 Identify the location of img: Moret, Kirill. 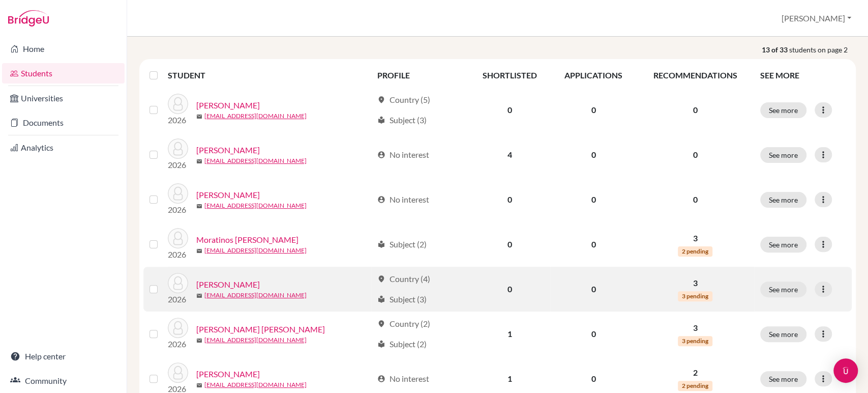
(178, 283).